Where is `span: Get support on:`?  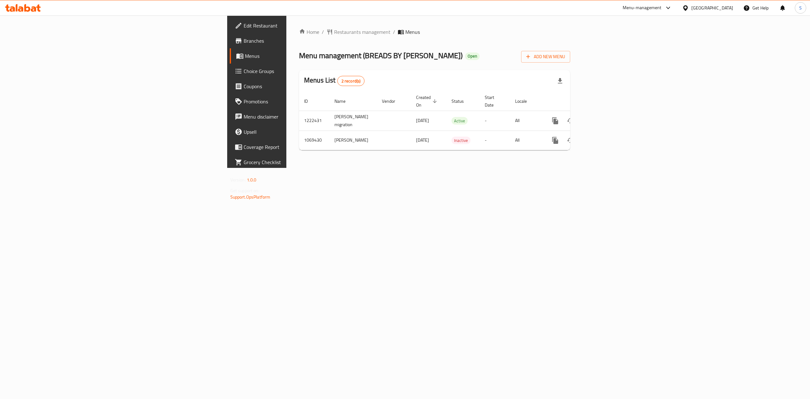
span: Get support on: is located at coordinates (245, 191).